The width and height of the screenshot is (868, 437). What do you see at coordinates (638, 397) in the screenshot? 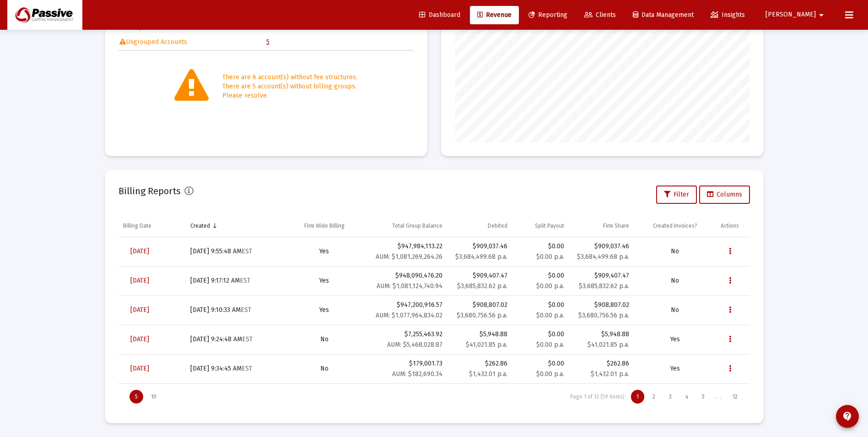
I see `div: Page 1` at bounding box center [638, 397].